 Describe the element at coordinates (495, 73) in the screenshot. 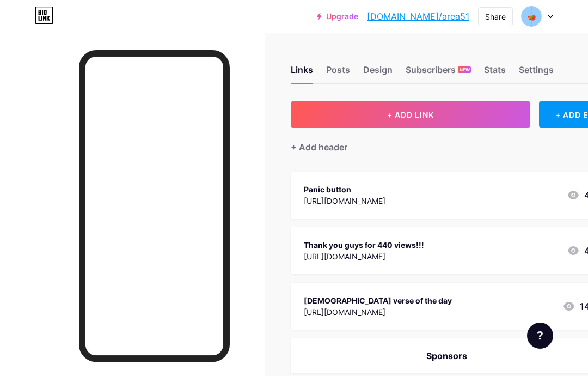

I see `div: Stats` at that location.